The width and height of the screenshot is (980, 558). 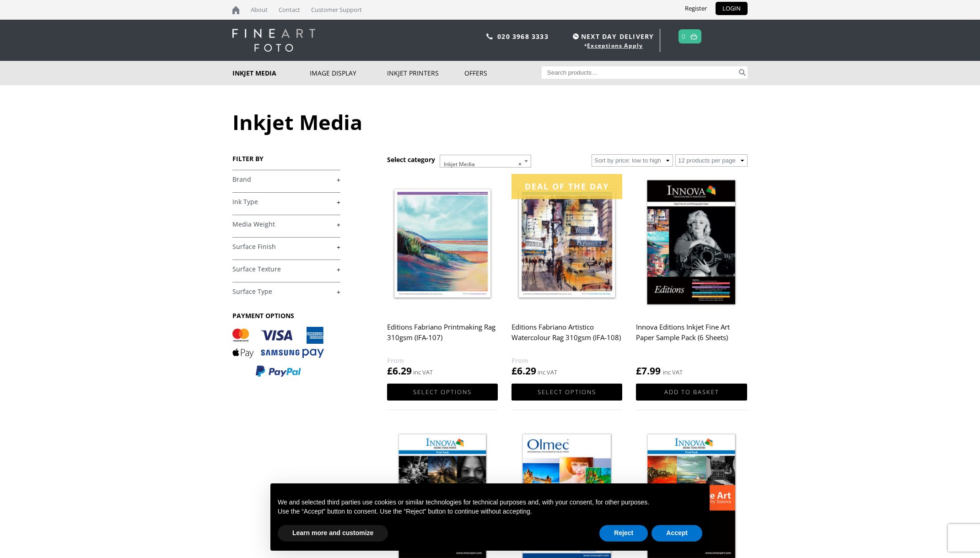 I want to click on h3: Select category, so click(x=411, y=159).